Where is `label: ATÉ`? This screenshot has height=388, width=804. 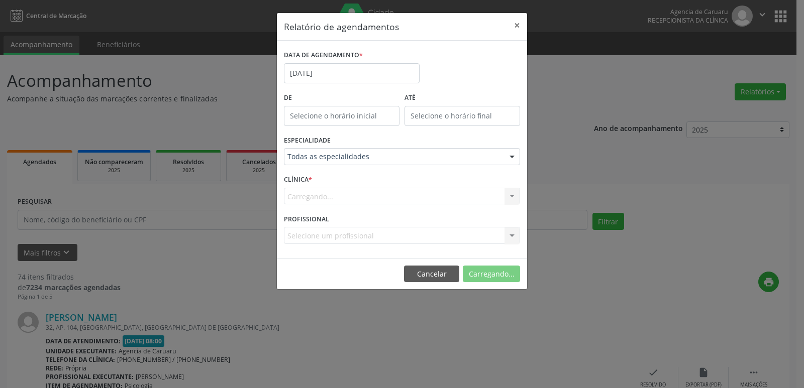
label: ATÉ is located at coordinates (462, 98).